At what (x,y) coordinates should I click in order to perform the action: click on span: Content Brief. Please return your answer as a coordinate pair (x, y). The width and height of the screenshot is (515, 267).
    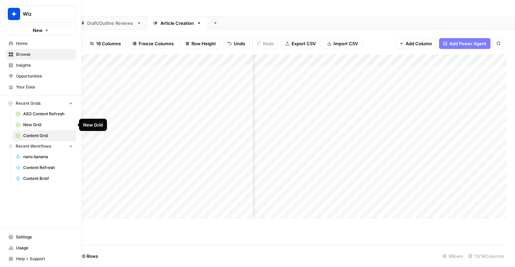
    Looking at the image, I should click on (48, 179).